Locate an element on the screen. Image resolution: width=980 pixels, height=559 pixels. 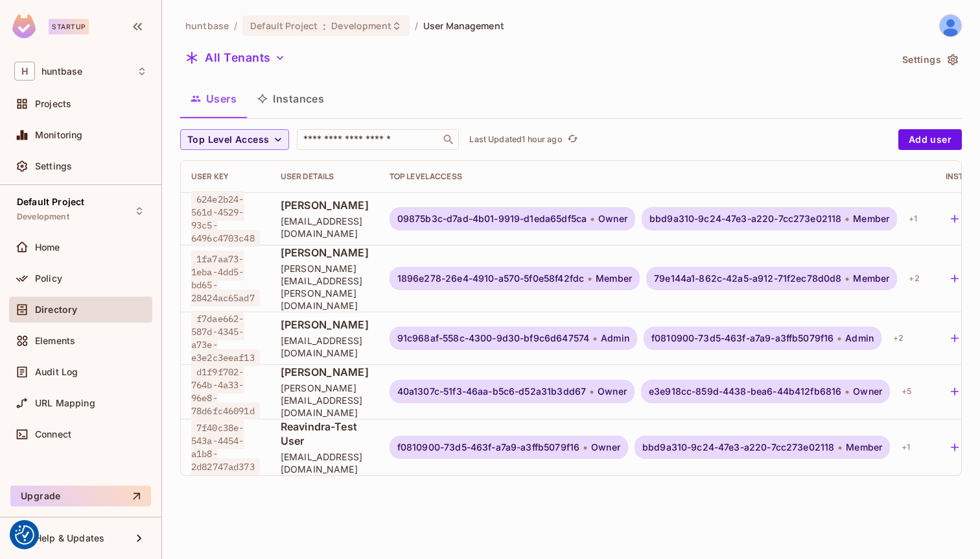
span: Monitoring is located at coordinates (59, 135).